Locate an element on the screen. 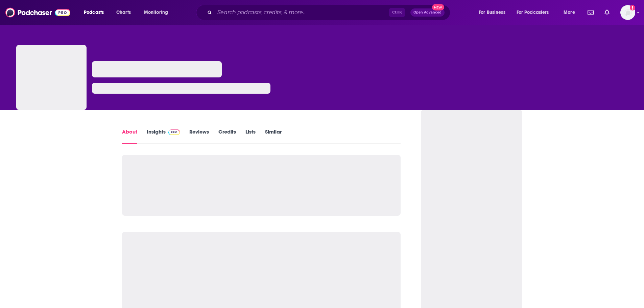  span: New is located at coordinates (438, 7).